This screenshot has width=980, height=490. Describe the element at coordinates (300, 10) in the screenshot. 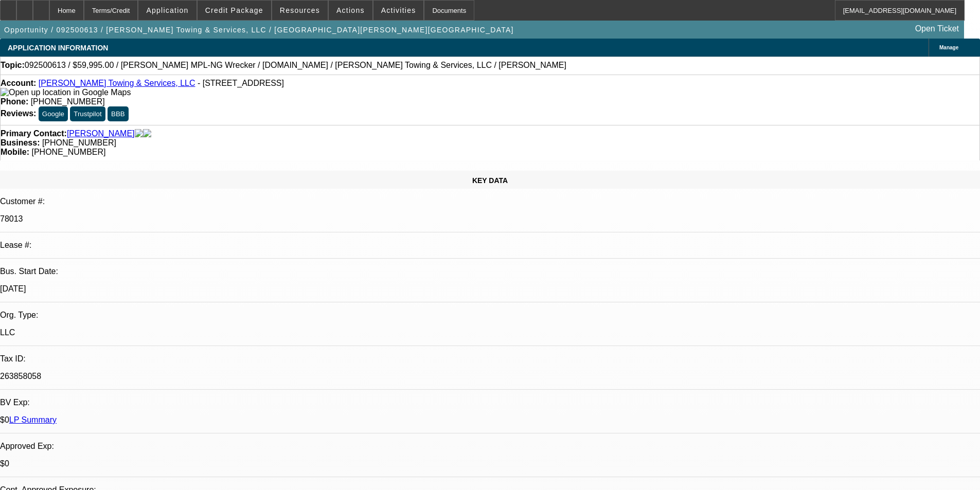

I see `button: Resources` at that location.